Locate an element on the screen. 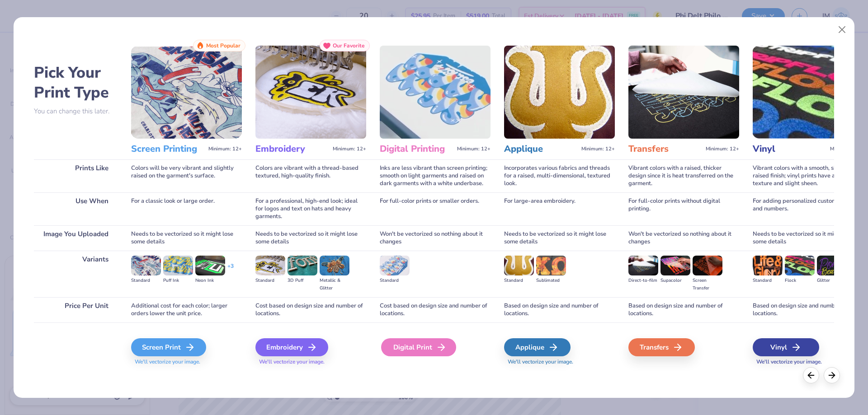  img: Sublimated is located at coordinates (551, 265).